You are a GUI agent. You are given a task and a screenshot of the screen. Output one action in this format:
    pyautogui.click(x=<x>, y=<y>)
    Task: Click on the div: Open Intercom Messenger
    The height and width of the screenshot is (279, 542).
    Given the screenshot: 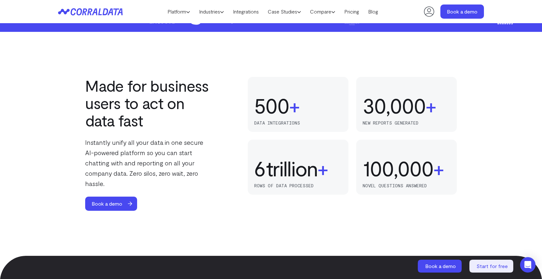 What is the action you would take?
    pyautogui.click(x=527, y=265)
    